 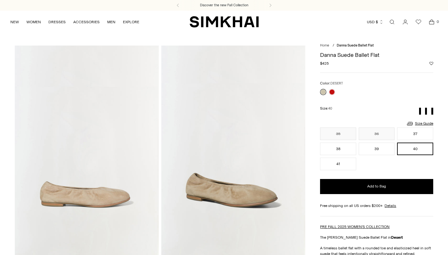 What do you see at coordinates (377, 206) in the screenshot?
I see `div: Free shipping on all US orders $200+` at bounding box center [377, 206].